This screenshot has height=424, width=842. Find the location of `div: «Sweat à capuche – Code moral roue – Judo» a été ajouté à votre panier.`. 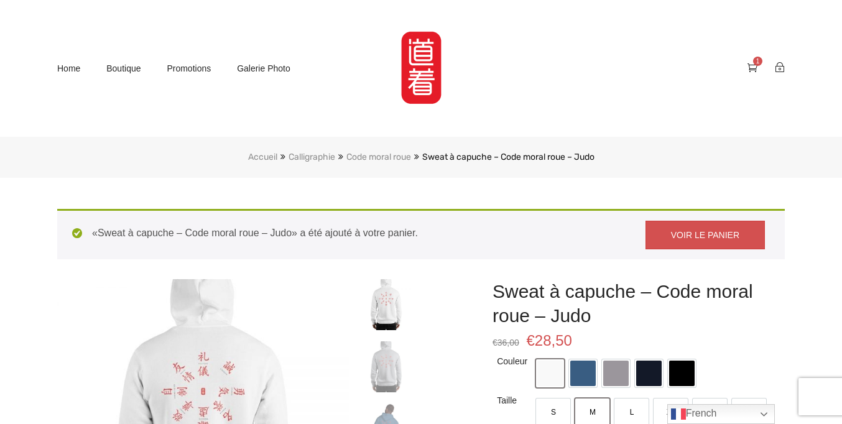

div: «Sweat à capuche – Code moral roue – Judo» a été ajouté à votre panier. is located at coordinates (421, 234).